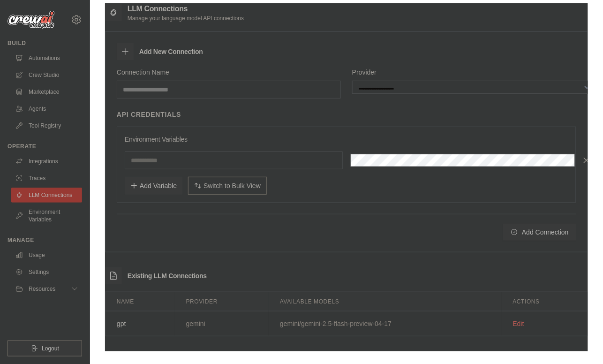 The height and width of the screenshot is (364, 603). Describe the element at coordinates (540, 232) in the screenshot. I see `button: Add Connection` at that location.